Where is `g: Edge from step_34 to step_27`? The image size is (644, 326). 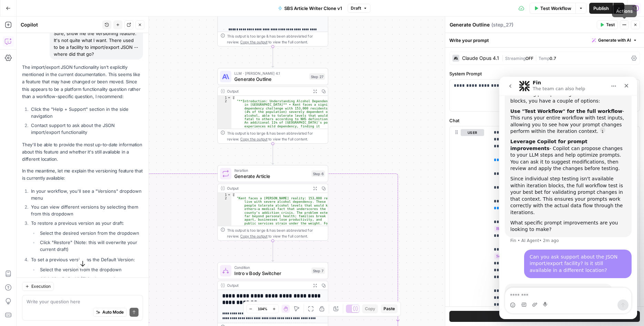 g: Edge from step_34 to step_27 is located at coordinates (273, 57).